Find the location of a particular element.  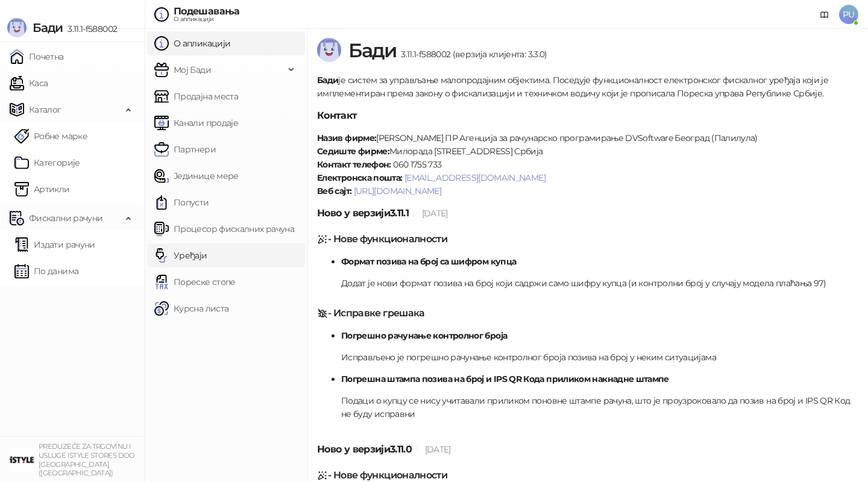

strong: Погрешна штампа позива на број и IPS QR Кода приликом накнадне штампе is located at coordinates (505, 380).